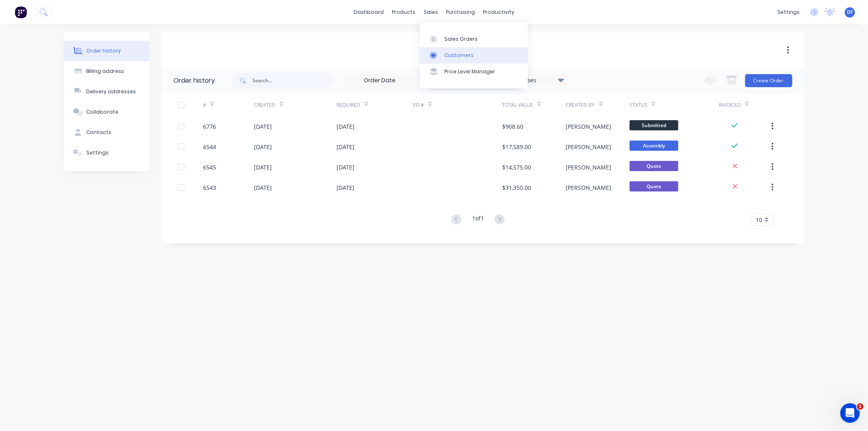 The width and height of the screenshot is (868, 431). I want to click on div: 6545, so click(209, 167).